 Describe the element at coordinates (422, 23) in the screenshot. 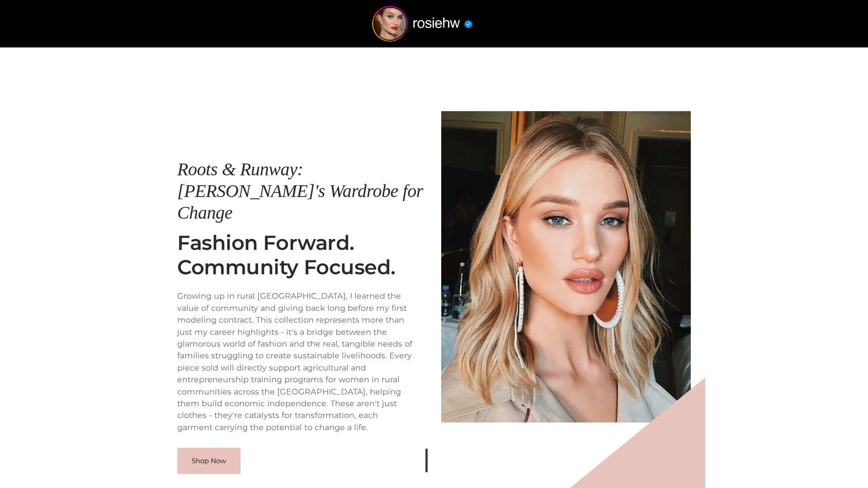

I see `a: rosiehw` at that location.